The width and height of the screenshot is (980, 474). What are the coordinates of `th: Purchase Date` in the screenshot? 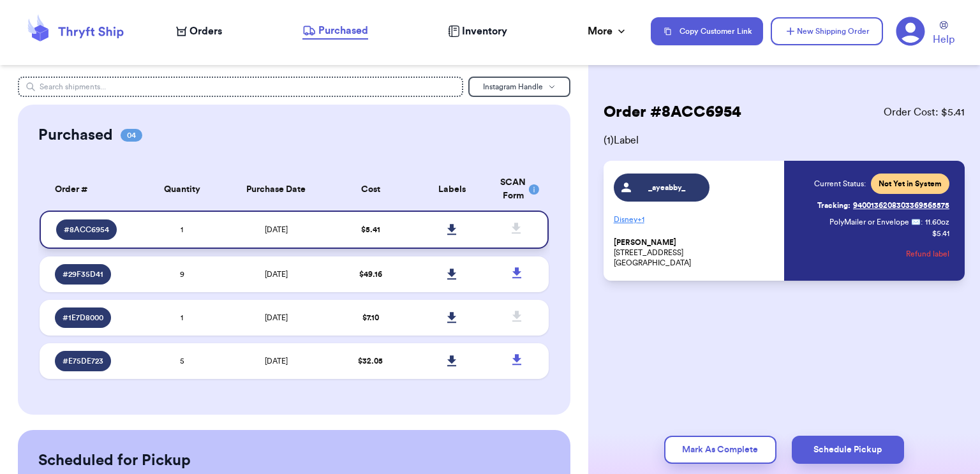 It's located at (276, 190).